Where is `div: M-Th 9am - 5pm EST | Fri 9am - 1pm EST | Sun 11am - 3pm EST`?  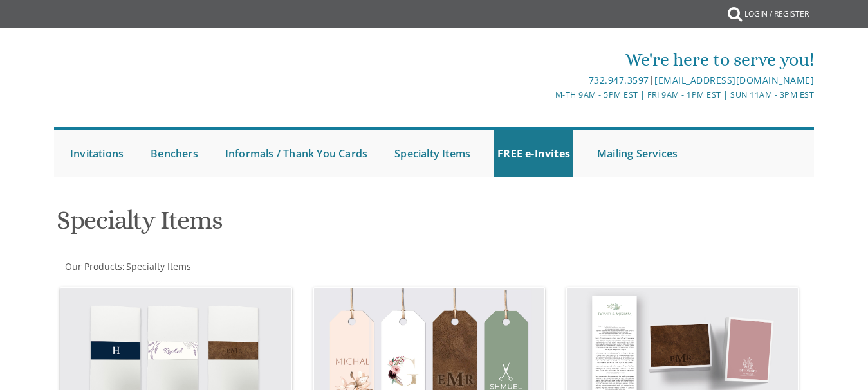 div: M-Th 9am - 5pm EST | Fri 9am - 1pm EST | Sun 11am - 3pm EST is located at coordinates (561, 94).